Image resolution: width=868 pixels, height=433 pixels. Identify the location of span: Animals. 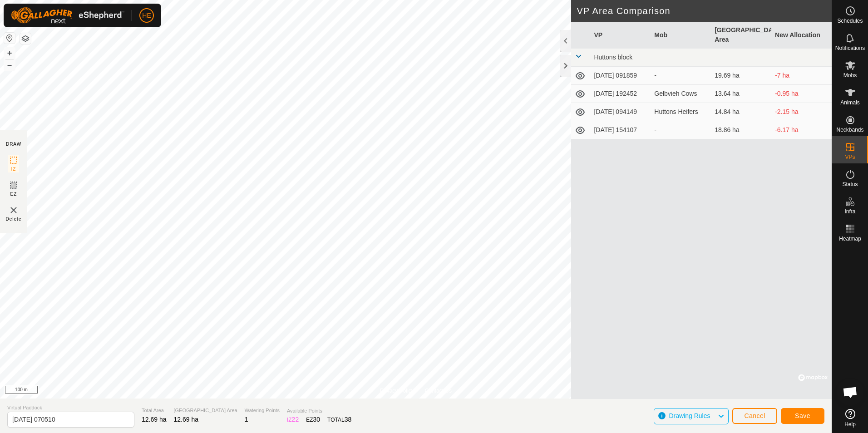
(849, 102).